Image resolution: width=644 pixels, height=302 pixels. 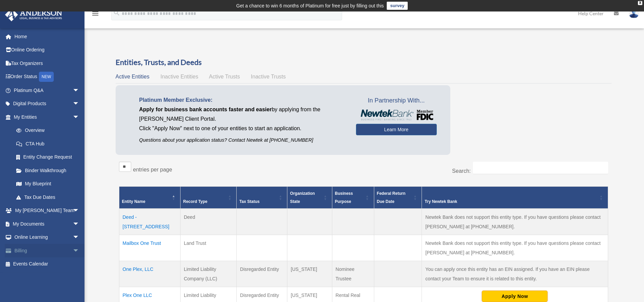 I want to click on a: Digital Productsarrow_drop_down, so click(x=47, y=104).